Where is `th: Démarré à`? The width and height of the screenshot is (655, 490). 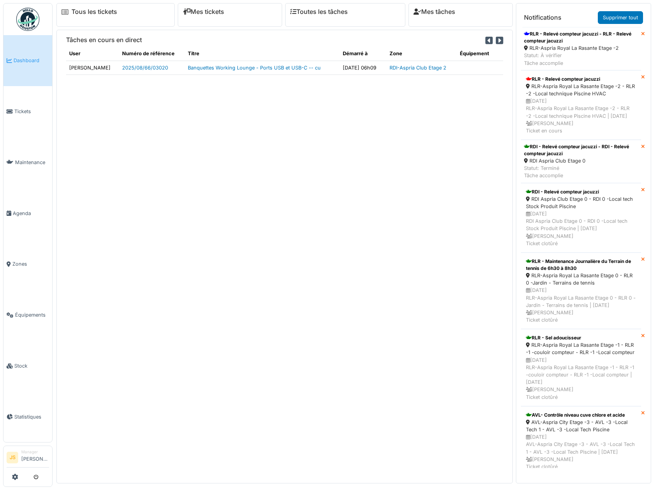
th: Démarré à is located at coordinates (363, 54).